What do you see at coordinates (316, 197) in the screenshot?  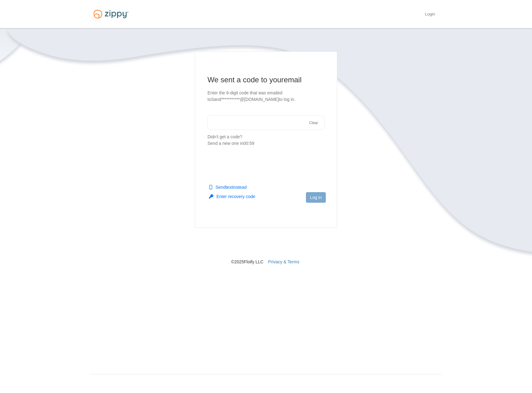 I see `button: Log in` at bounding box center [316, 197].